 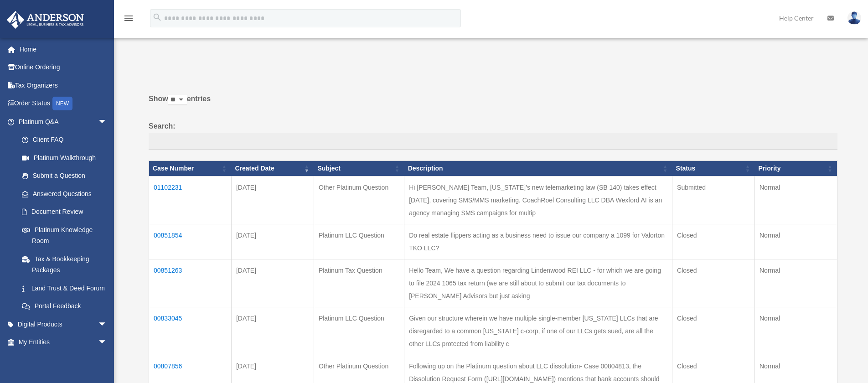 What do you see at coordinates (190, 283) in the screenshot?
I see `td: 00851263` at bounding box center [190, 283].